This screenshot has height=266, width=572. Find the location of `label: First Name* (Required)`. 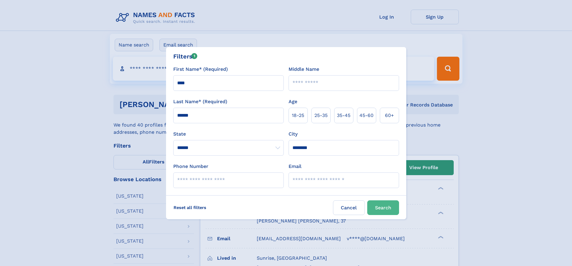

label: First Name* (Required) is located at coordinates (201, 69).